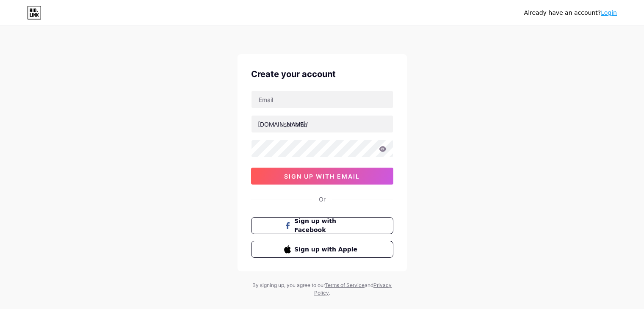 The height and width of the screenshot is (309, 644). Describe the element at coordinates (570, 13) in the screenshot. I see `div: Already have an account?` at that location.